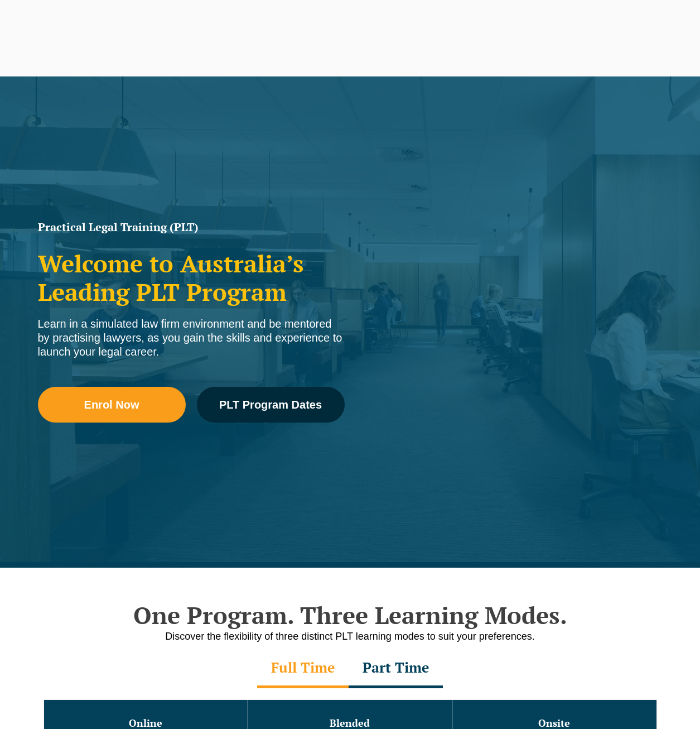 The height and width of the screenshot is (729, 700). What do you see at coordinates (112, 405) in the screenshot?
I see `a: Enrol Now` at bounding box center [112, 405].